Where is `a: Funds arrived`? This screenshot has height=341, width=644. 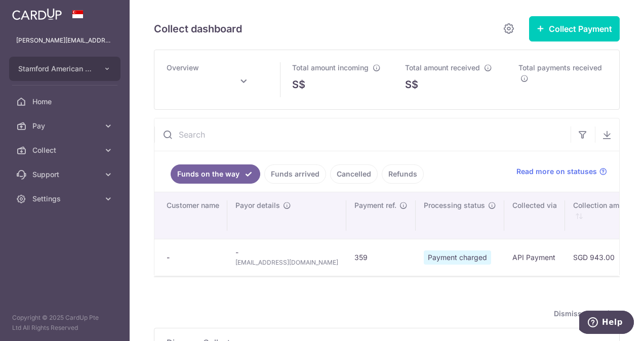
a: Funds arrived is located at coordinates (295, 174).